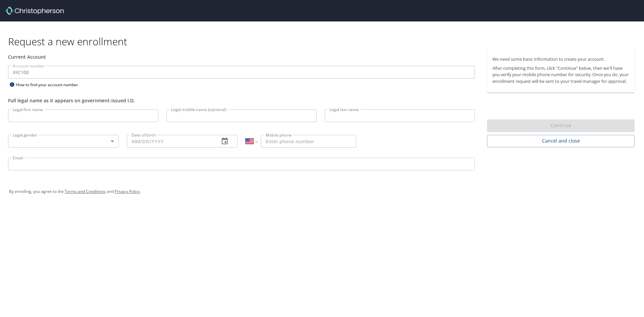 This screenshot has height=317, width=644. Describe the element at coordinates (324, 41) in the screenshot. I see `h1: Request a new enrollment` at that location.